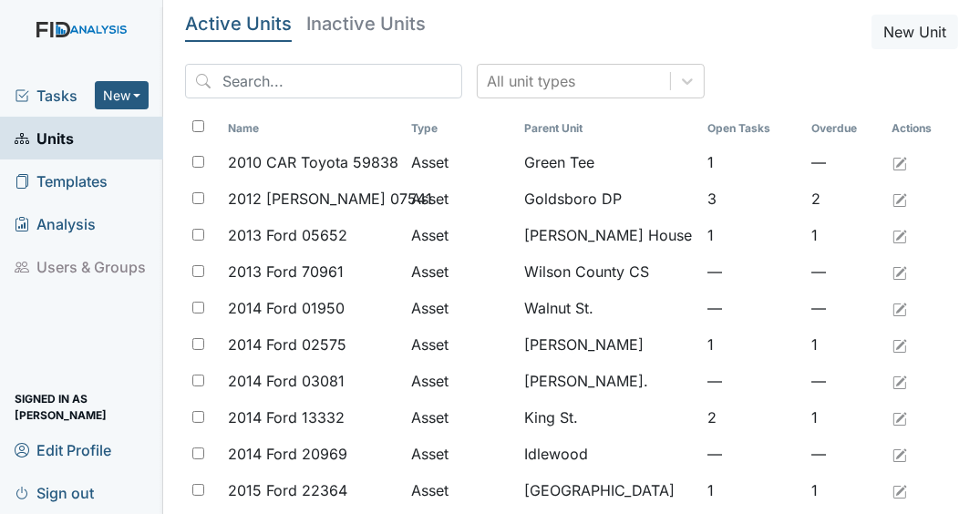 The image size is (980, 514). What do you see at coordinates (55, 95) in the screenshot?
I see `a: Tasks` at bounding box center [55, 95].